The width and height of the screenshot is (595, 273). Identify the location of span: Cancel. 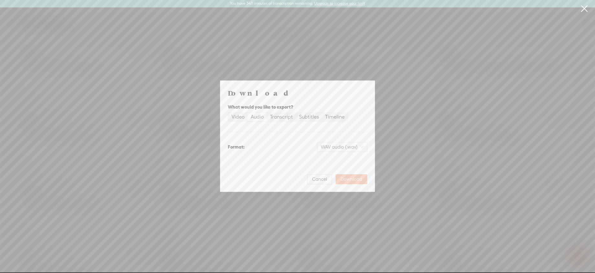
(320, 180).